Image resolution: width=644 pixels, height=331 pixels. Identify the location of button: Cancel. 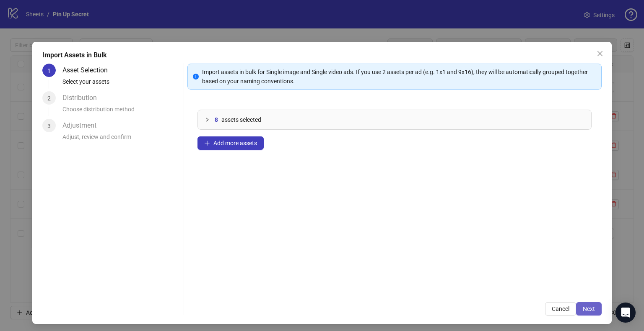
(560, 309).